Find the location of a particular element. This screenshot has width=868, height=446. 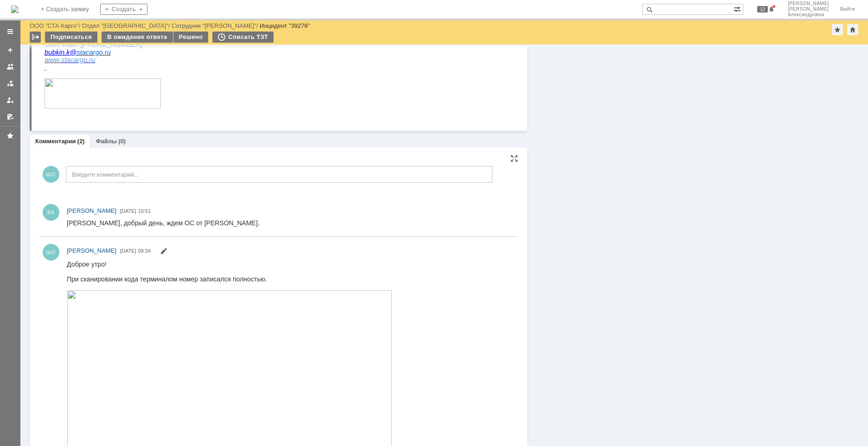

span: Руководитель склада is located at coordinates (41, 246).